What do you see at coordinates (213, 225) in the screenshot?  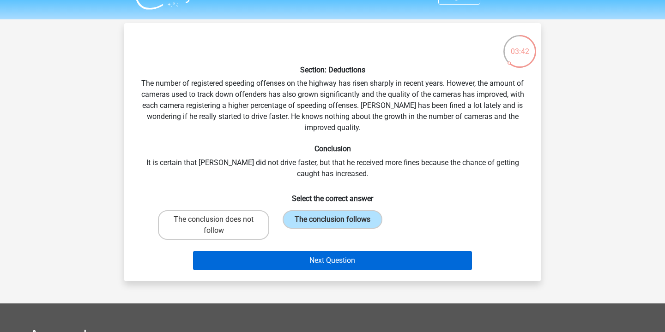 I see `label: The conclusion does not follow` at bounding box center [213, 225].